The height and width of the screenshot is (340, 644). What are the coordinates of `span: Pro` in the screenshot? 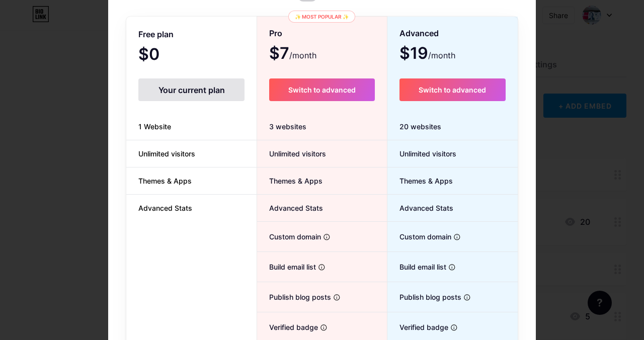 It's located at (276, 33).